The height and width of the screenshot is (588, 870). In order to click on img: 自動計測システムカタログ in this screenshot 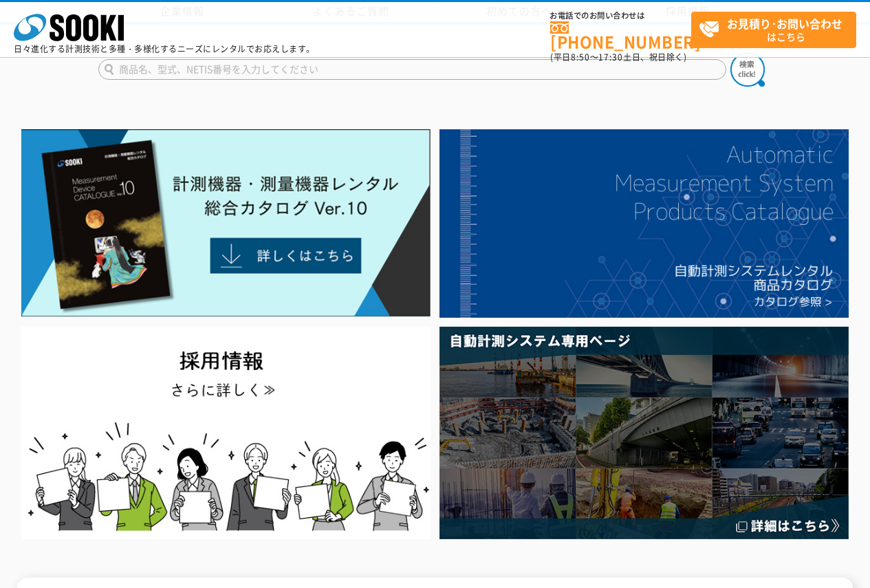, I will do `click(644, 223)`.